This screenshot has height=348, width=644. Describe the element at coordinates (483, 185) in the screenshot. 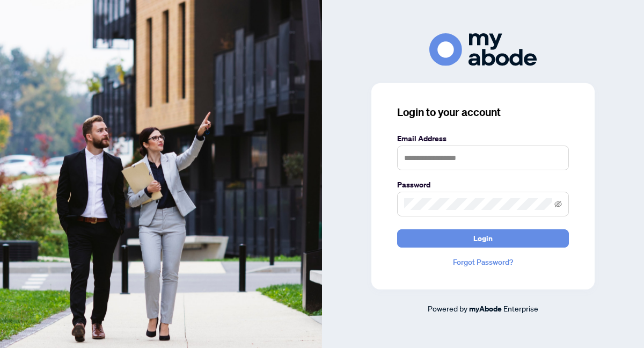

I see `label: Password` at that location.